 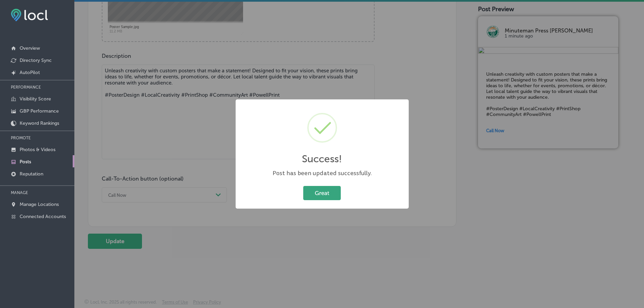 I want to click on button: Great, so click(x=322, y=193).